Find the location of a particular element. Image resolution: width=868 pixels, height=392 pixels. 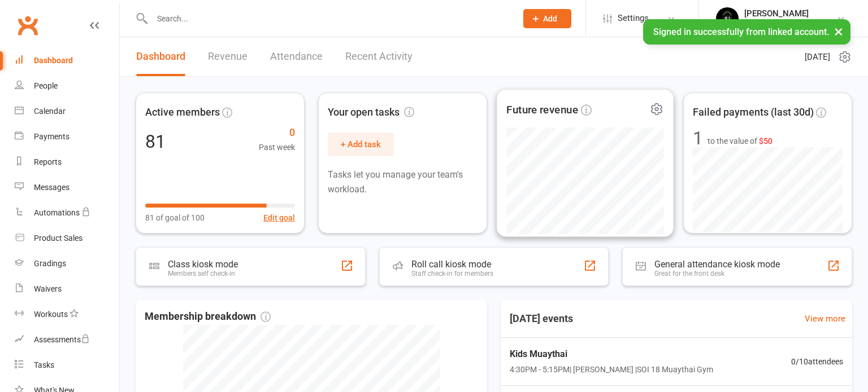

span: Add is located at coordinates (549, 18).